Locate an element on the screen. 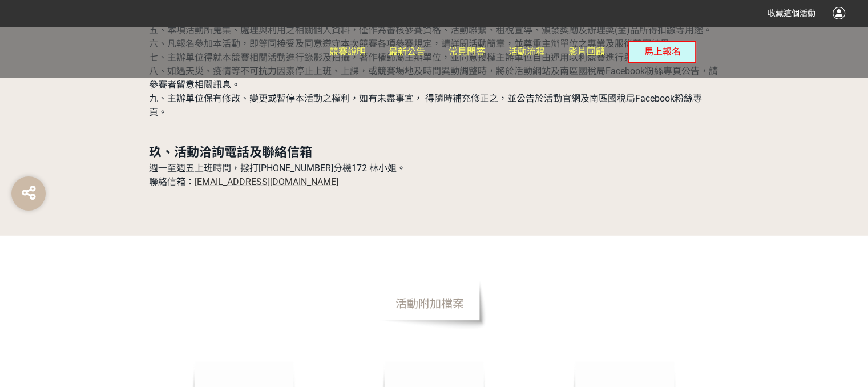  span: 聯絡信箱： is located at coordinates (244, 181).